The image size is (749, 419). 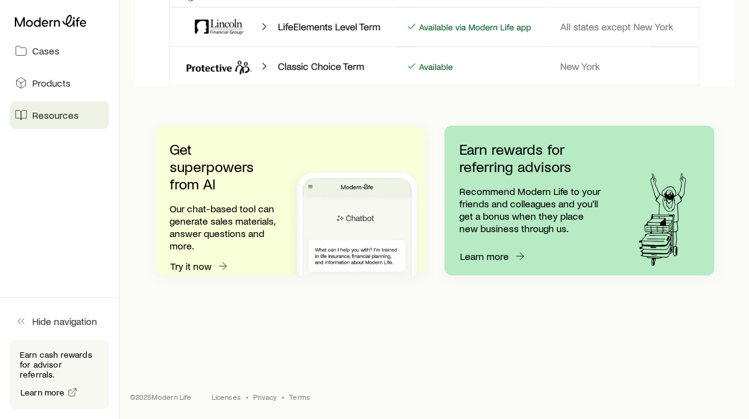 What do you see at coordinates (265, 397) in the screenshot?
I see `a: Privacy` at bounding box center [265, 397].